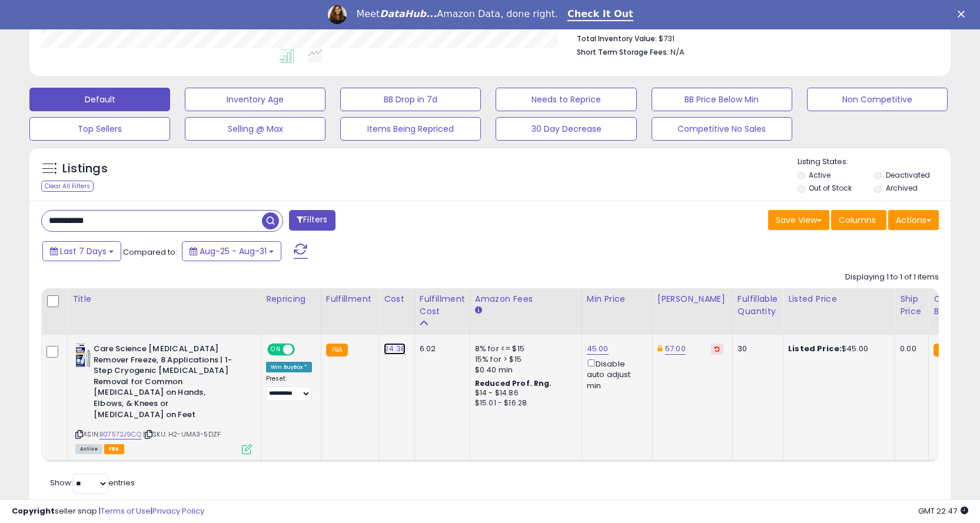 The image size is (980, 523). Describe the element at coordinates (349, 299) in the screenshot. I see `div: Fulfillment` at that location.